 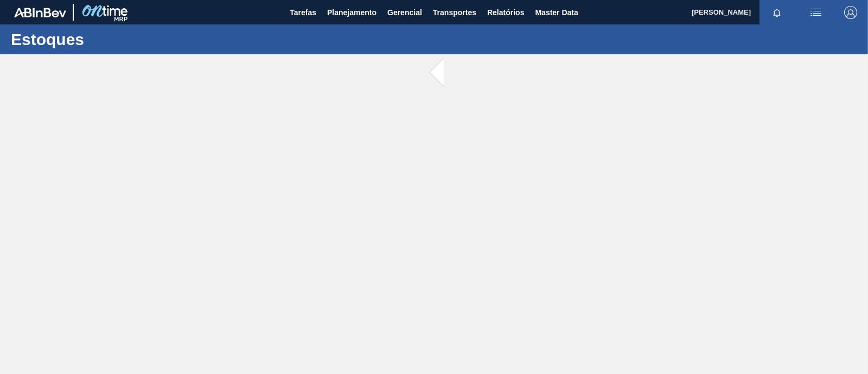 What do you see at coordinates (556, 12) in the screenshot?
I see `span: Master Data` at bounding box center [556, 12].